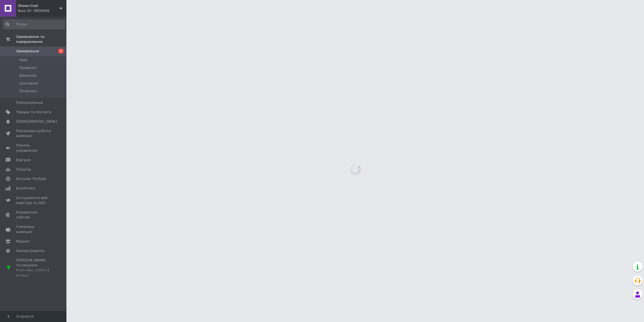 The height and width of the screenshot is (322, 644). What do you see at coordinates (33, 215) in the screenshot?
I see `span: Управління сайтом` at bounding box center [33, 215].